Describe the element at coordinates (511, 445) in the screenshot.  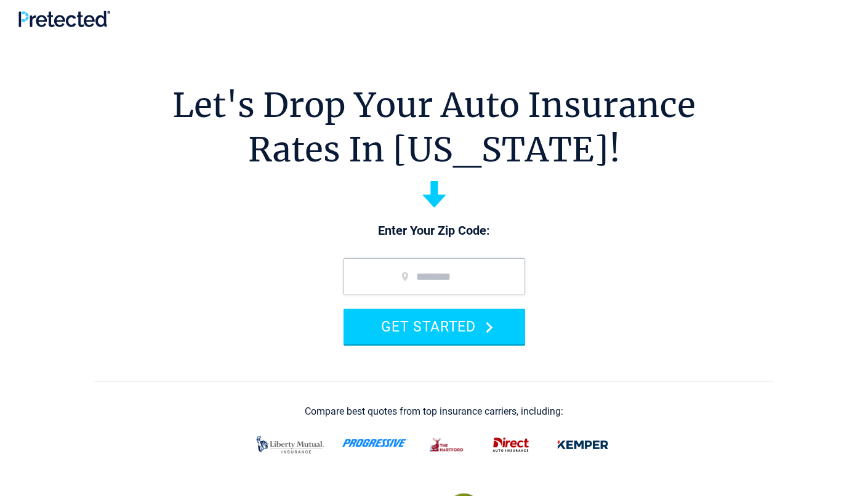
I see `img: direct` at that location.